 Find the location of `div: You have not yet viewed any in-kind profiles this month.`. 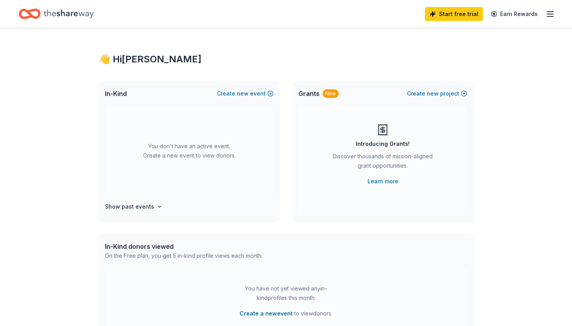

div: You have not yet viewed any in-kind profiles this month. is located at coordinates (286, 293).